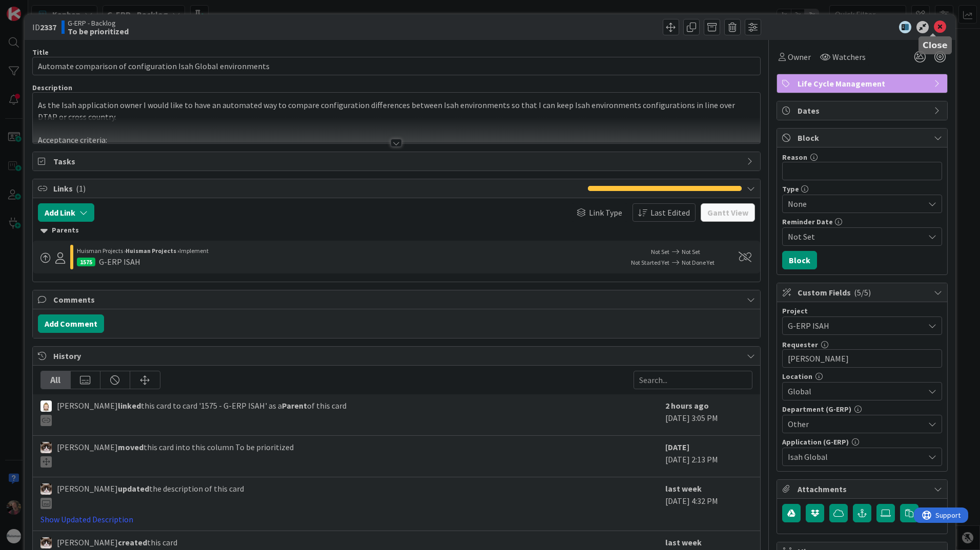 The height and width of the screenshot is (550, 980). What do you see at coordinates (86, 519) in the screenshot?
I see `a: Show Updated Description` at bounding box center [86, 519].